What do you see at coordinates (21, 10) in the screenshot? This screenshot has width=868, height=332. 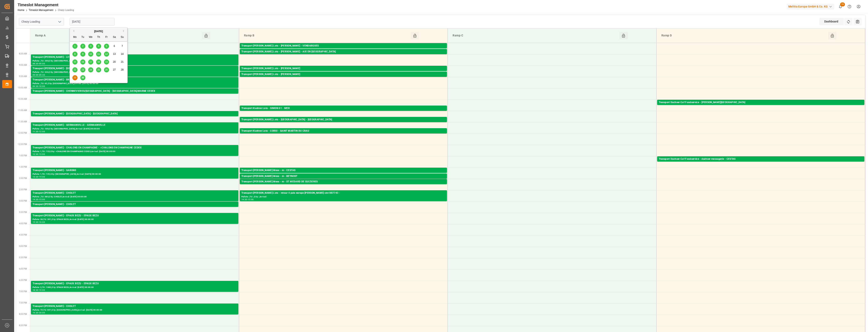 I see `a: Home` at bounding box center [21, 10].